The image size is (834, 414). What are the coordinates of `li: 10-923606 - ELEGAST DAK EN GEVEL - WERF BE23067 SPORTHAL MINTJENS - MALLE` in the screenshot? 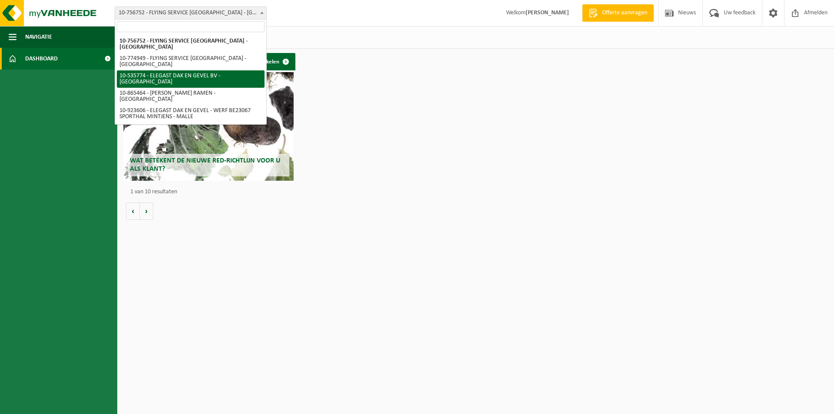 It's located at (191, 114).